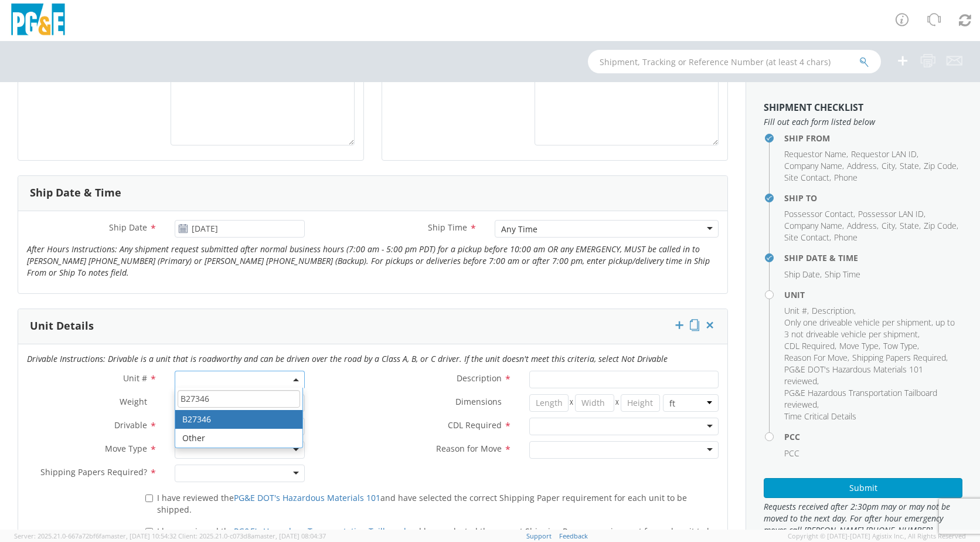 This screenshot has height=542, width=980. Describe the element at coordinates (819, 214) in the screenshot. I see `span: Possessor Contact` at that location.